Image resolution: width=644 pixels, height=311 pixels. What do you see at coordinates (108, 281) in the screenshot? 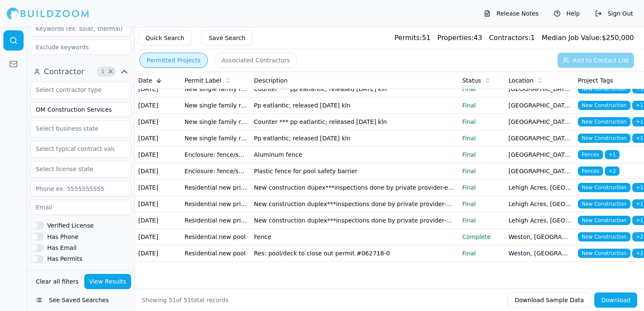
I see `button: View Results` at bounding box center [108, 281].